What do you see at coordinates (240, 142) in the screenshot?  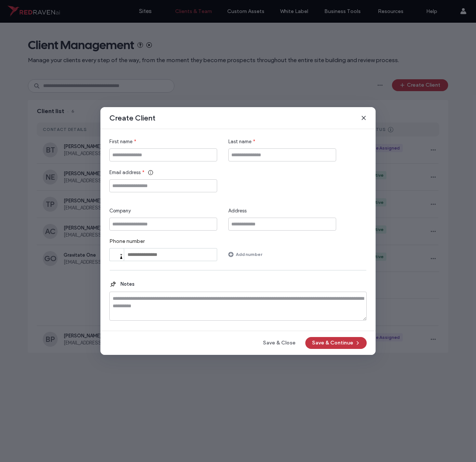 I see `span: Last name` at bounding box center [240, 142].